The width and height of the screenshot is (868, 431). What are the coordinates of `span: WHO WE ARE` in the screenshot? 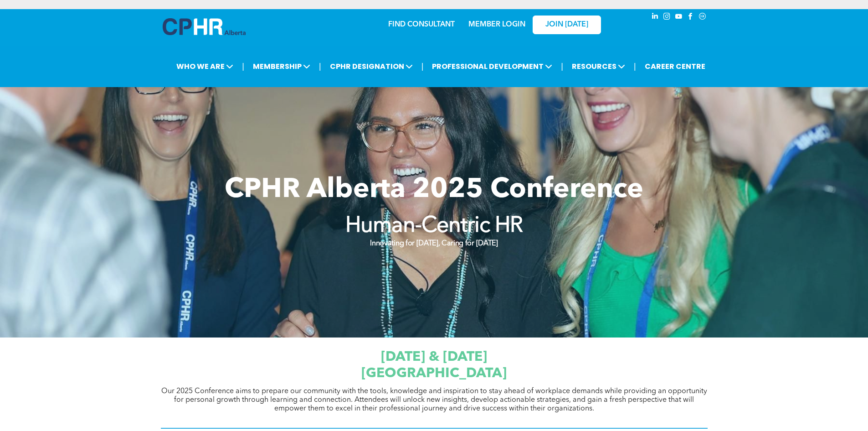 It's located at (205, 66).